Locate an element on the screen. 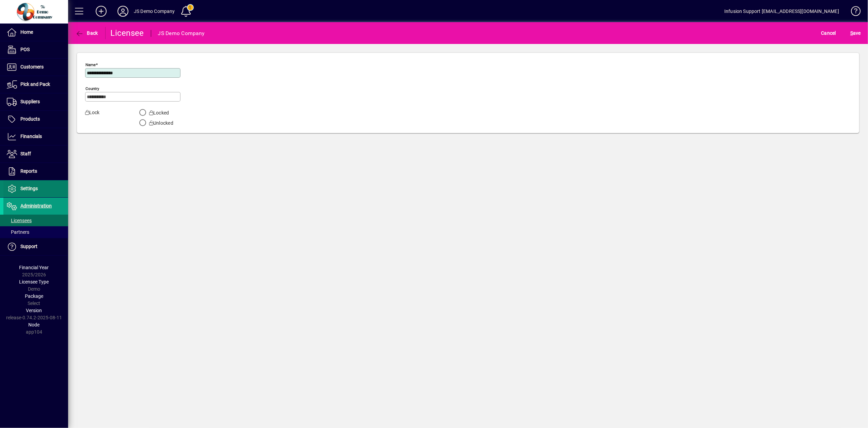 The height and width of the screenshot is (428, 868). span: Version is located at coordinates (34, 310).